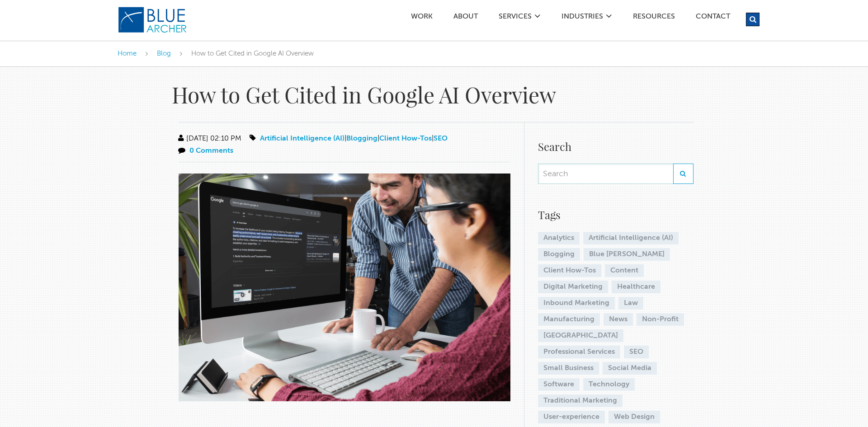 The width and height of the screenshot is (868, 427). I want to click on a: Work, so click(422, 18).